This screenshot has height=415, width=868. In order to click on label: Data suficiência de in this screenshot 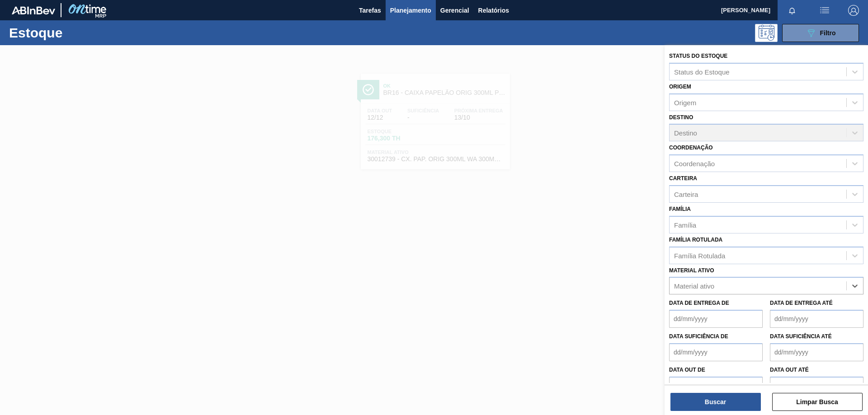, I will do `click(698, 337)`.